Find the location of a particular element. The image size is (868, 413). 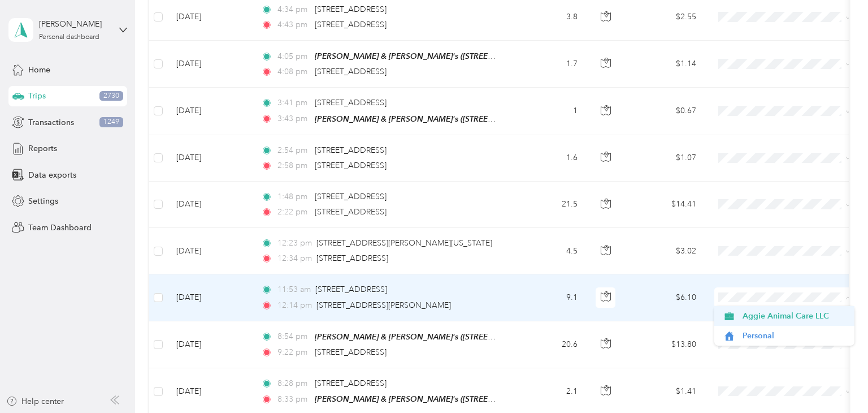

td: $3.02 is located at coordinates (665, 251).